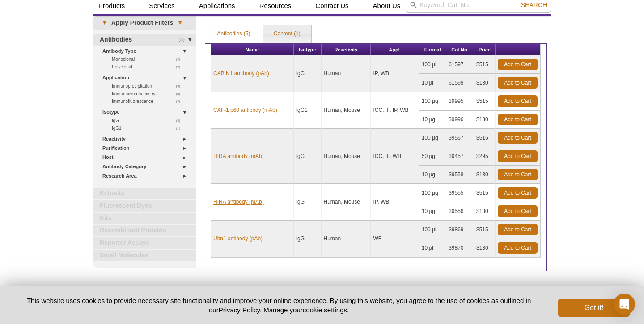 The image size is (644, 324). What do you see at coordinates (245, 110) in the screenshot?
I see `a: CAF-1 p60 antibody (mAb)` at bounding box center [245, 110].